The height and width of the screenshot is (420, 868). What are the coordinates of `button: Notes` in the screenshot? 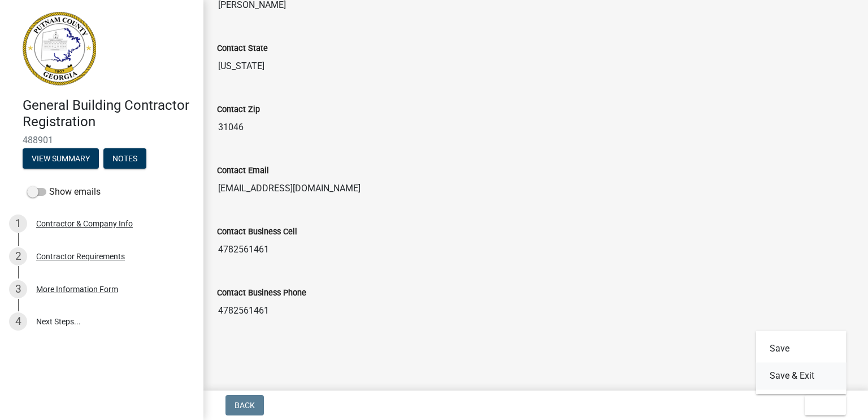 It's located at (125, 158).